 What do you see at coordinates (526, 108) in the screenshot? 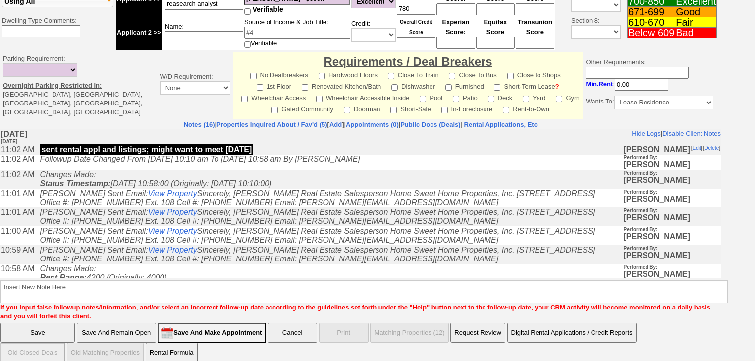
I see `label: Rent-to-Own` at bounding box center [526, 108].